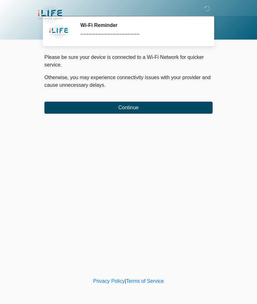 This screenshot has height=304, width=257. What do you see at coordinates (145, 281) in the screenshot?
I see `a: Terms of Service` at bounding box center [145, 281].